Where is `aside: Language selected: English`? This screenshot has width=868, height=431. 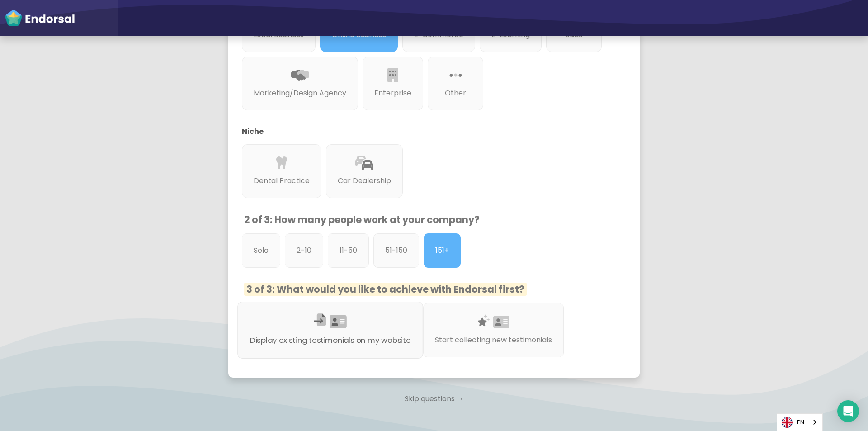
aside: Language selected: English is located at coordinates (800, 422).